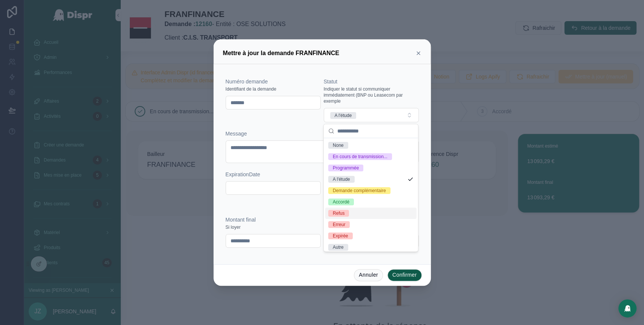 This screenshot has width=644, height=325. I want to click on span: Numéro demande, so click(247, 81).